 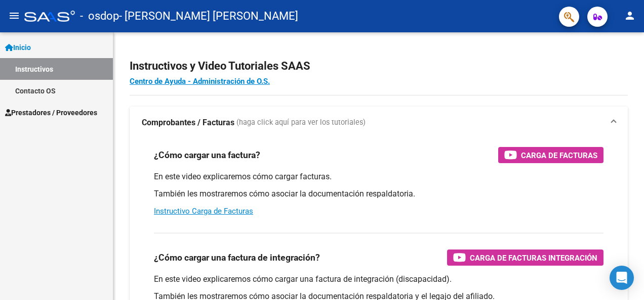 I want to click on mat-icon: person, so click(x=630, y=16).